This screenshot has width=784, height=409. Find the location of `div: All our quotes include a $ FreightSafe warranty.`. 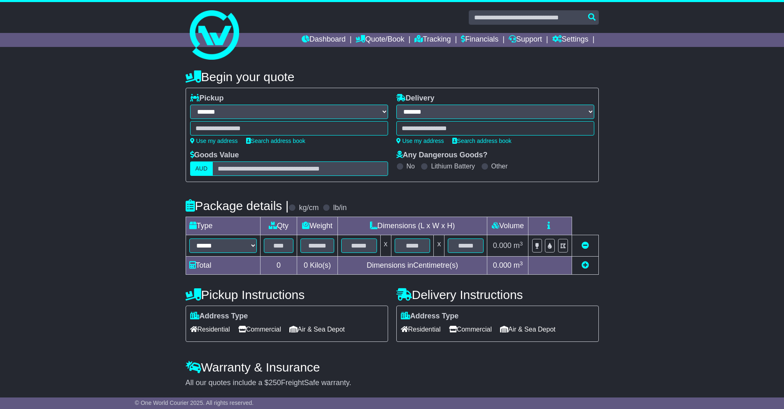

div: All our quotes include a $ FreightSafe warranty. is located at coordinates (392, 383).